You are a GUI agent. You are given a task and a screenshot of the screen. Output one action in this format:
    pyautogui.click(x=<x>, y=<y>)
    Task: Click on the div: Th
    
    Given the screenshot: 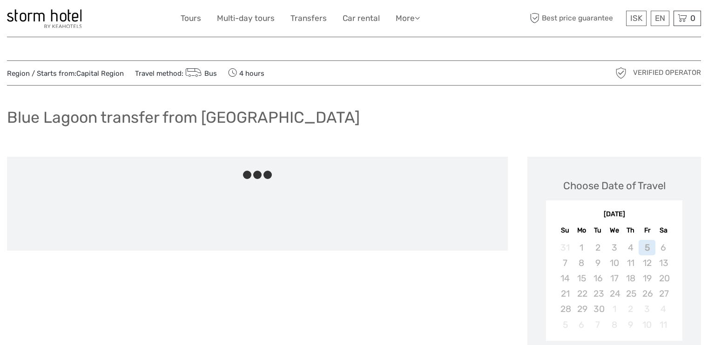 What is the action you would take?
    pyautogui.click(x=630, y=230)
    